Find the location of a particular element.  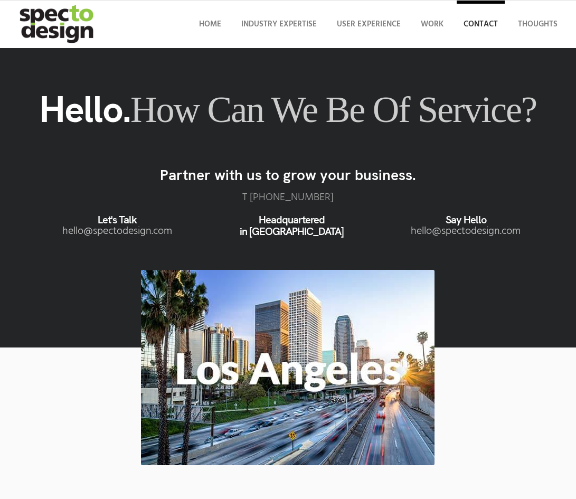

a: Contact is located at coordinates (480, 24).